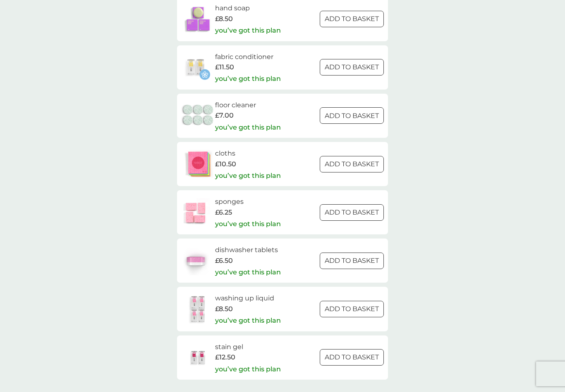  Describe the element at coordinates (198, 19) in the screenshot. I see `img: hand soap` at that location.